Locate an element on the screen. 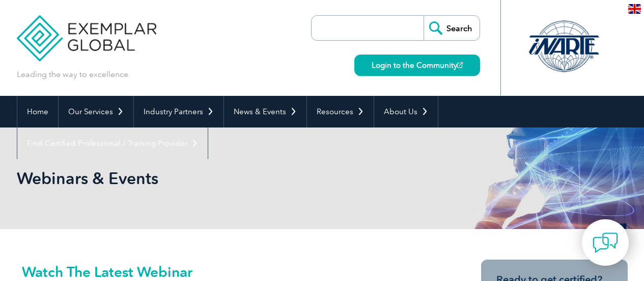 The width and height of the screenshot is (644, 281). a: Home is located at coordinates (38, 111).